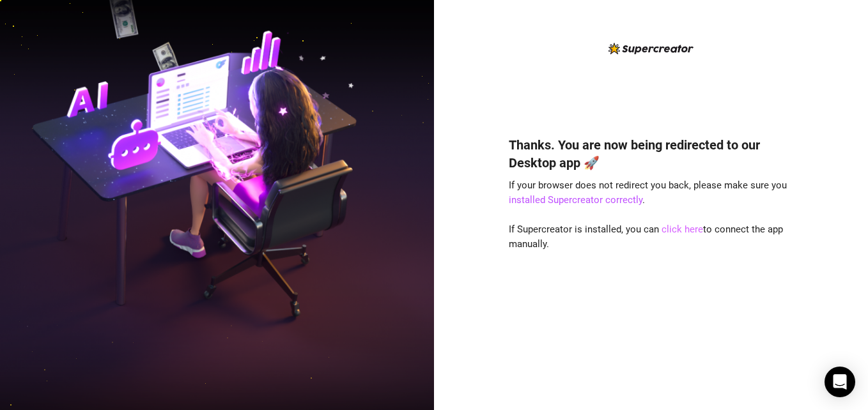 The width and height of the screenshot is (868, 410). Describe the element at coordinates (576, 200) in the screenshot. I see `a: installed Supercreator correctly` at that location.